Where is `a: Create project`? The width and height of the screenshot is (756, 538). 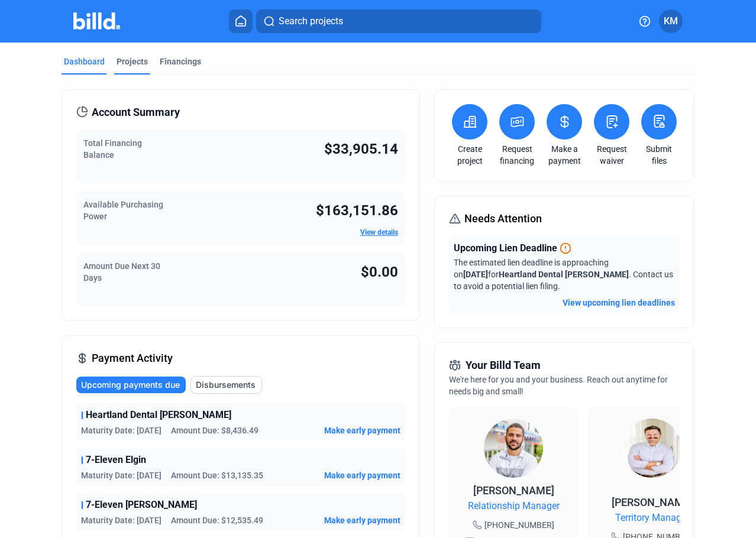
a: Create project is located at coordinates (470, 155).